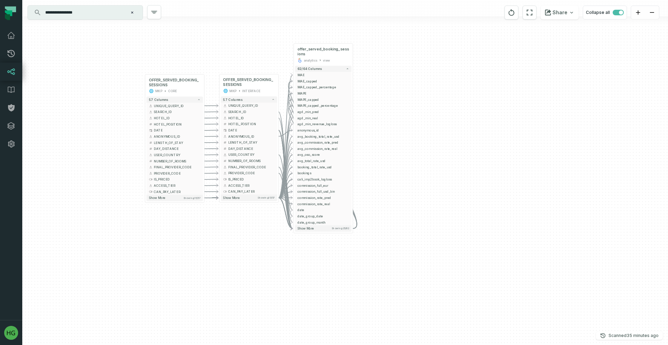  Describe the element at coordinates (252, 149) in the screenshot. I see `span: DAY_DISTANCE` at that location.